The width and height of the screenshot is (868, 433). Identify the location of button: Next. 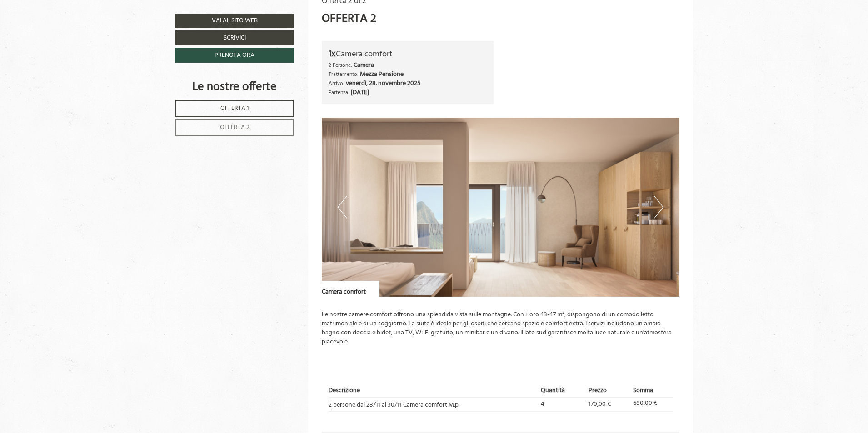
(659, 207).